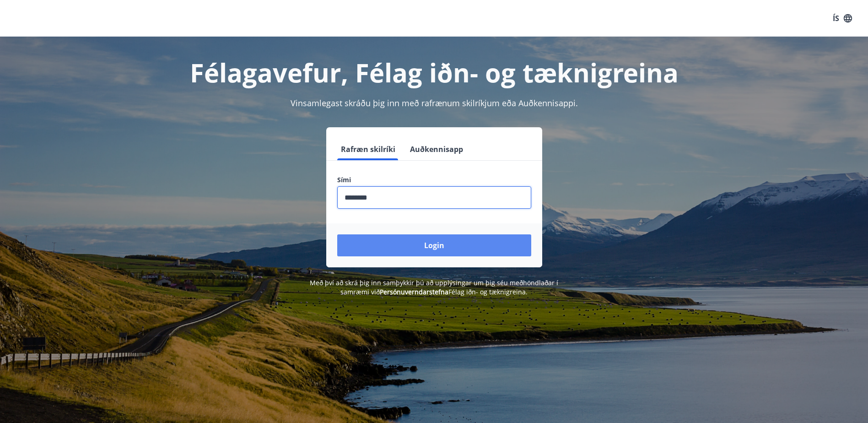 The width and height of the screenshot is (868, 423). I want to click on label: Sími, so click(434, 180).